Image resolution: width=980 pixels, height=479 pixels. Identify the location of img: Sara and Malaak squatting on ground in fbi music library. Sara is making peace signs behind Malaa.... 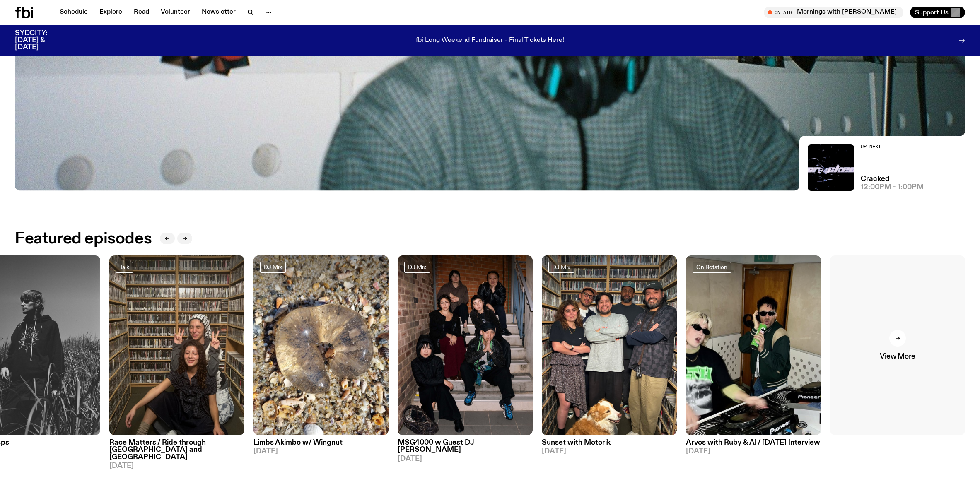
(177, 345).